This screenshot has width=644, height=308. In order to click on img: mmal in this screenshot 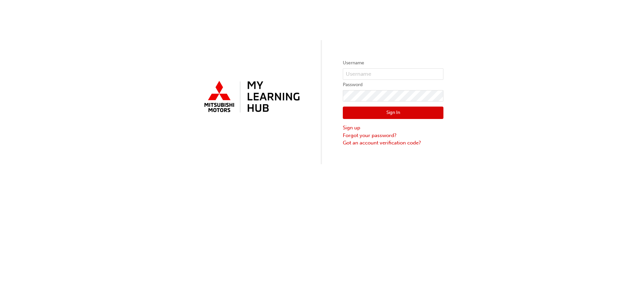, I will do `click(251, 97)`.